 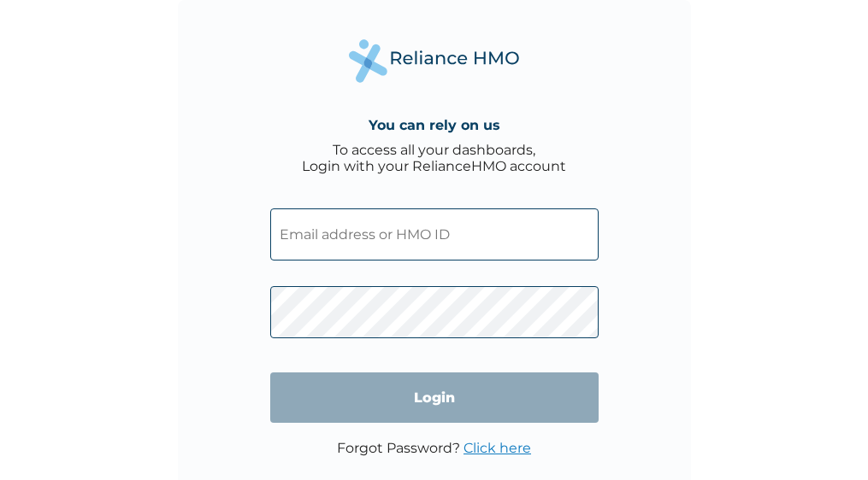 What do you see at coordinates (434, 447) in the screenshot?
I see `p: Forgot Password?` at bounding box center [434, 447].